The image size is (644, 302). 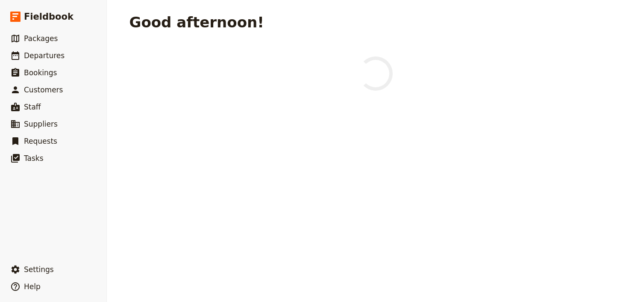 What do you see at coordinates (40, 73) in the screenshot?
I see `span: Bookings` at bounding box center [40, 73].